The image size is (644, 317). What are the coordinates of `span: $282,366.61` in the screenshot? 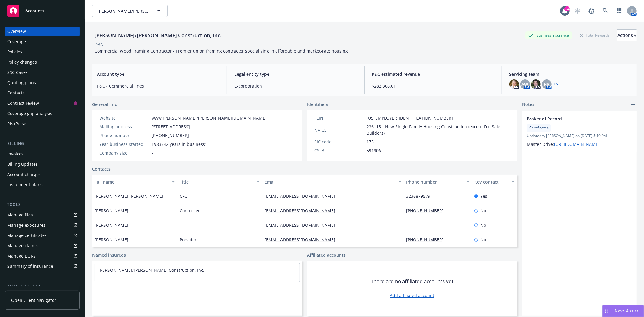 It's located at (433, 86).